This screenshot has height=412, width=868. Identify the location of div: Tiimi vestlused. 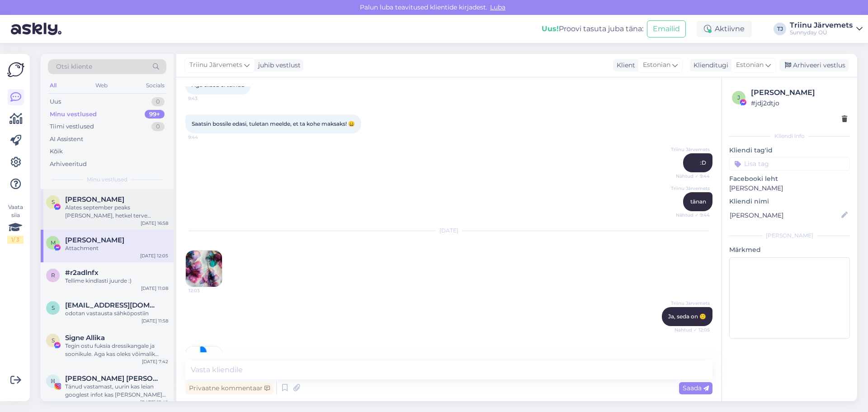
(72, 126).